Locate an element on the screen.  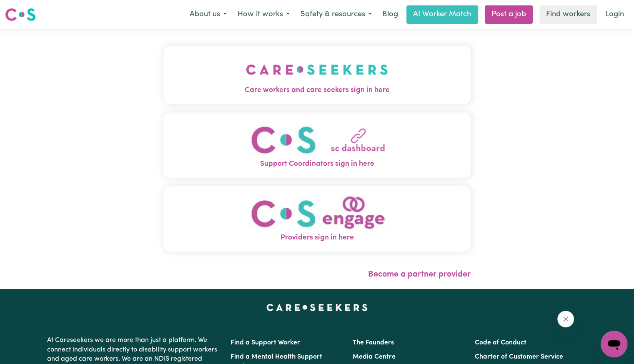
a: Post a job is located at coordinates (509, 14).